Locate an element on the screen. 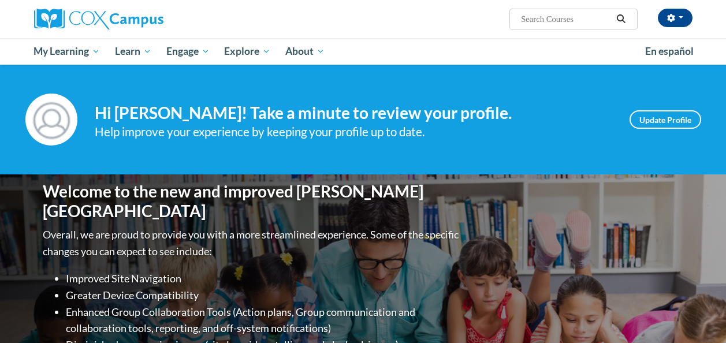 The image size is (726, 343). span: En español is located at coordinates (670, 51).